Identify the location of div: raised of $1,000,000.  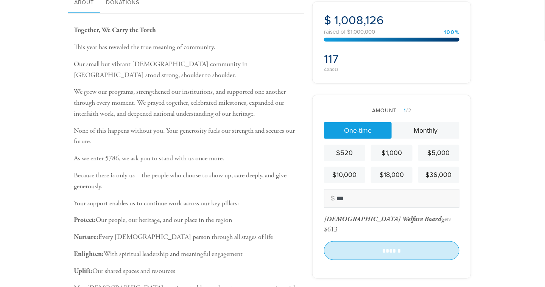
(392, 32).